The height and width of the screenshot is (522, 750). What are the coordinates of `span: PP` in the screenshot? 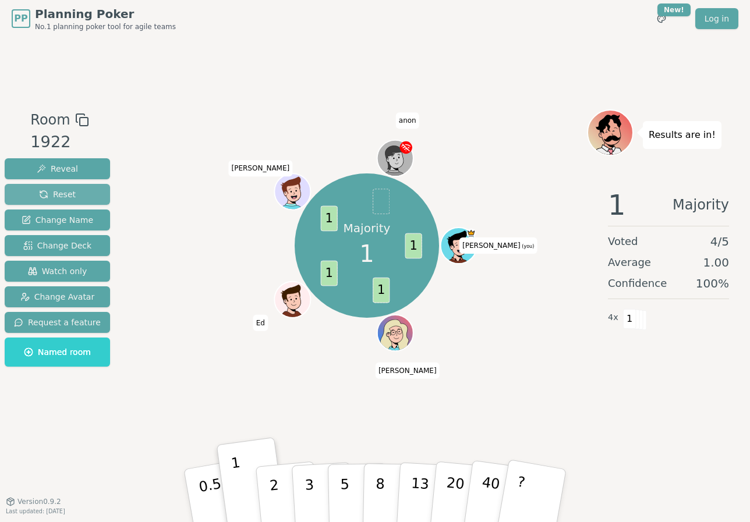 It's located at (20, 19).